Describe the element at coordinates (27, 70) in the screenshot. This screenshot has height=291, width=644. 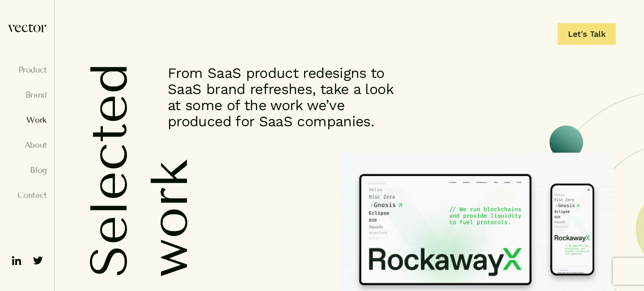
I see `a: Product` at that location.